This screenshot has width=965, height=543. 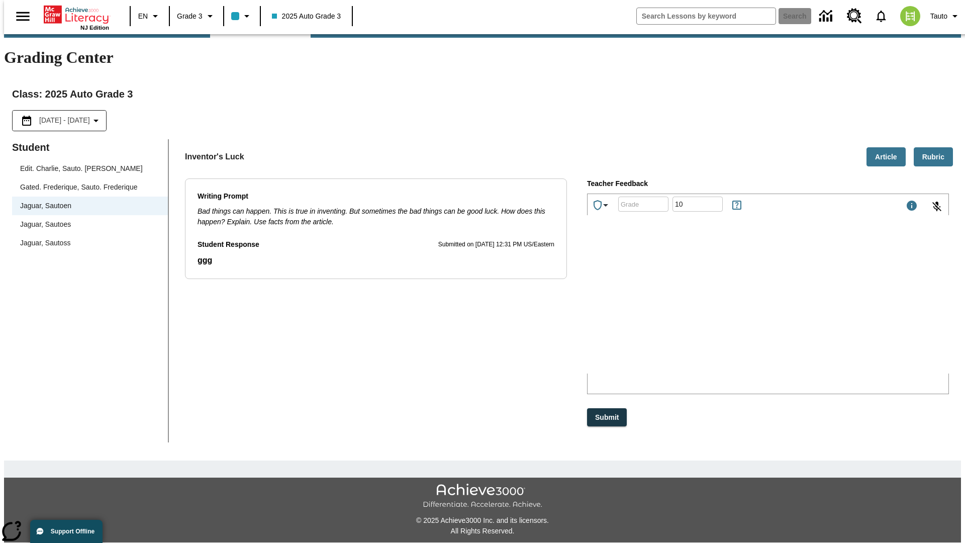 What do you see at coordinates (482, 531) in the screenshot?
I see `p: All Rights Reserved.` at bounding box center [482, 531].